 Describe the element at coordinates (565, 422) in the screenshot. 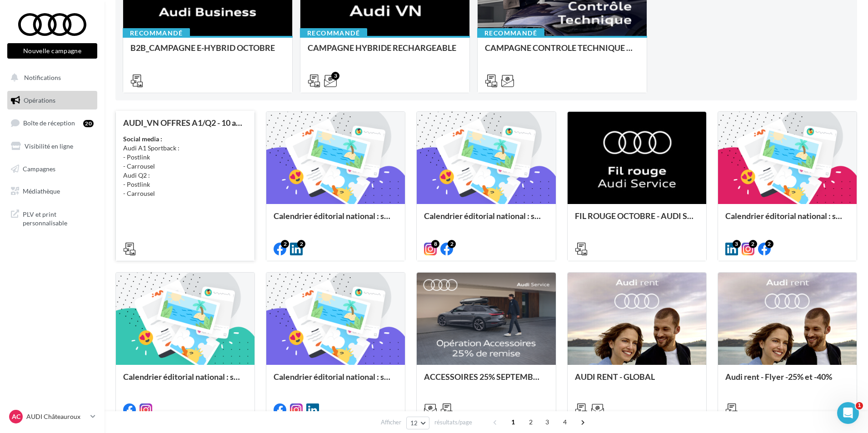

I see `span: 4` at that location.